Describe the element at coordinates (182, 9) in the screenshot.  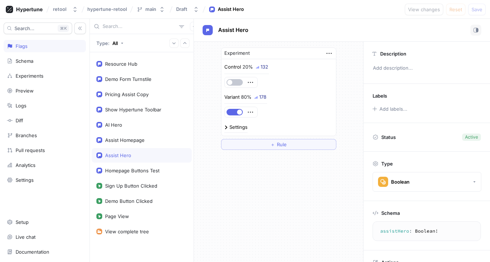
I see `div: Draft` at that location.